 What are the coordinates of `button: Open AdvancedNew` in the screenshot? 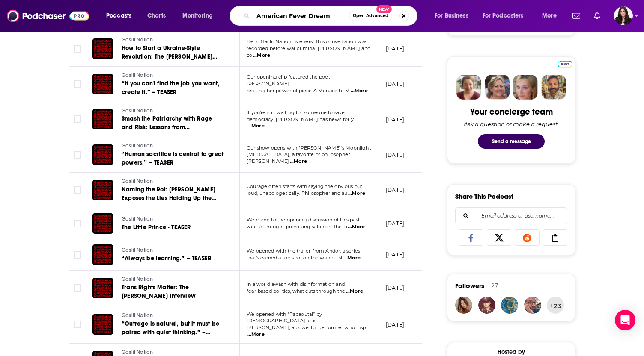 It's located at (371, 15).